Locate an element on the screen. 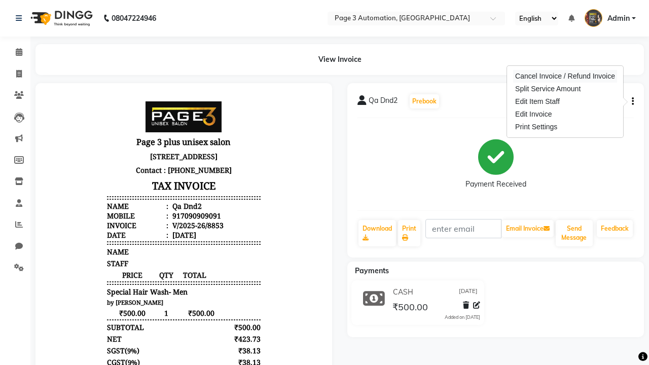  span: STAFF is located at coordinates (72, 170).